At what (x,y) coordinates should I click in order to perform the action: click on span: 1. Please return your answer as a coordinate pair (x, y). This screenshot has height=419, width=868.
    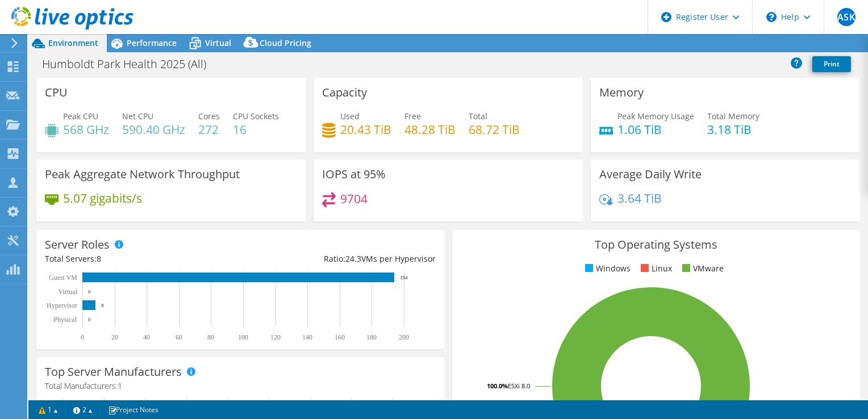
    Looking at the image, I should click on (120, 385).